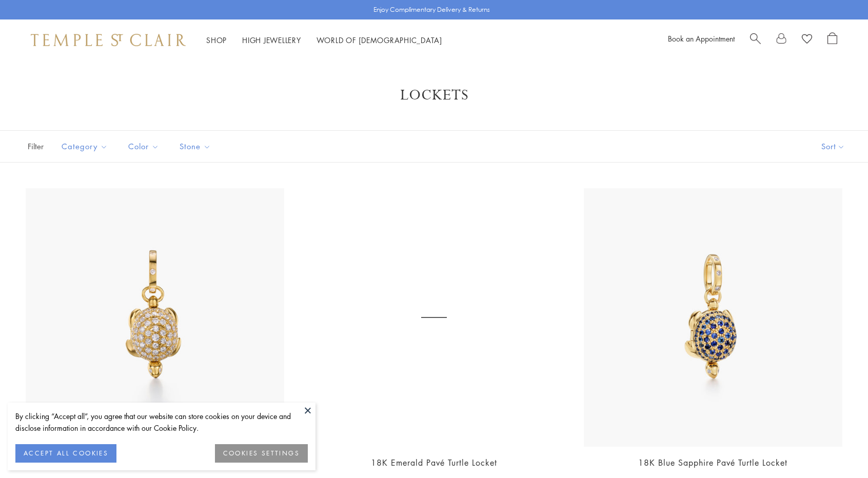 The height and width of the screenshot is (478, 868). Describe the element at coordinates (161, 421) in the screenshot. I see `div: By clicking “Accept all”, you agree that our website can store cookies on your device and disclos...` at that location.